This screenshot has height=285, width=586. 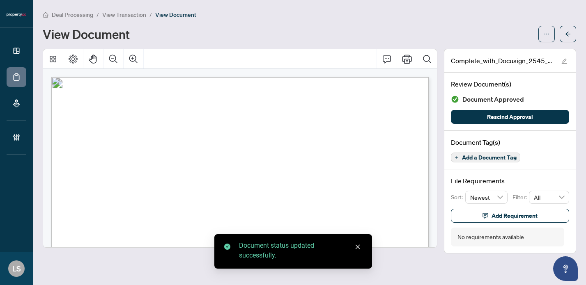 I want to click on span: Document Approved, so click(x=493, y=99).